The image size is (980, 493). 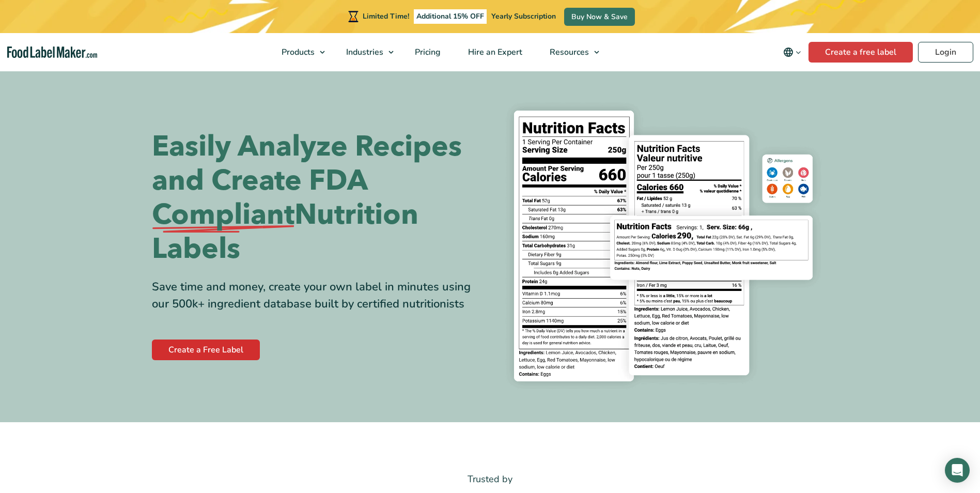 I want to click on a: Food Label Maker homepage, so click(x=52, y=52).